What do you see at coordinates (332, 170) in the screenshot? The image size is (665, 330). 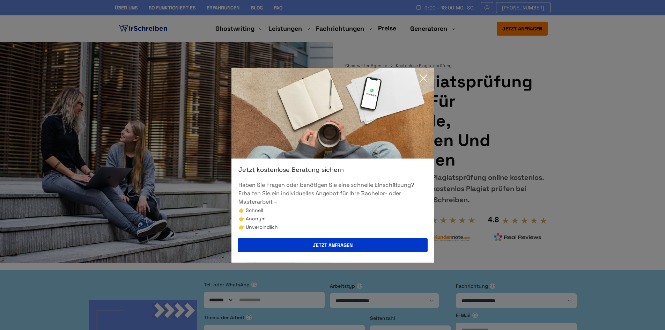 I see `div: Jetzt kostenlose Beratung sichern` at bounding box center [332, 170].